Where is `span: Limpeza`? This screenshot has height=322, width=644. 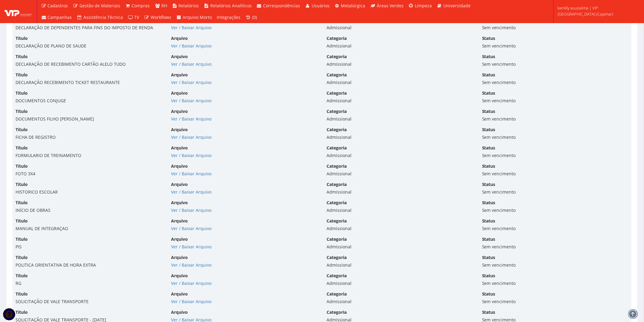
span: Limpeza is located at coordinates (423, 6).